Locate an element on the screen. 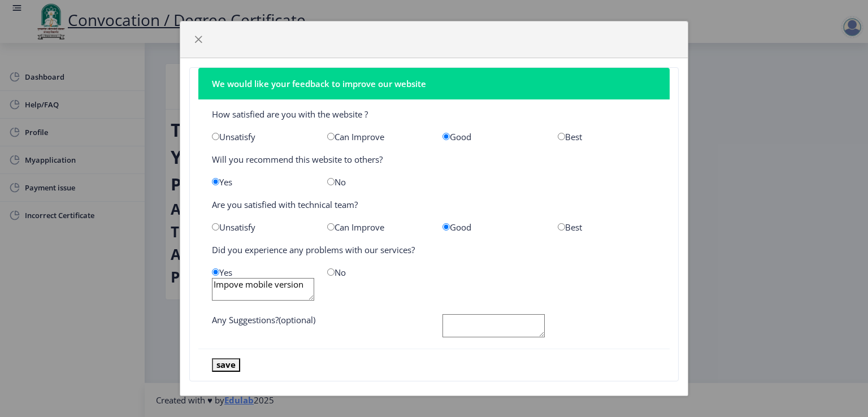 The height and width of the screenshot is (417, 868). div: Did you experience any problems with our services? is located at coordinates (434, 250).